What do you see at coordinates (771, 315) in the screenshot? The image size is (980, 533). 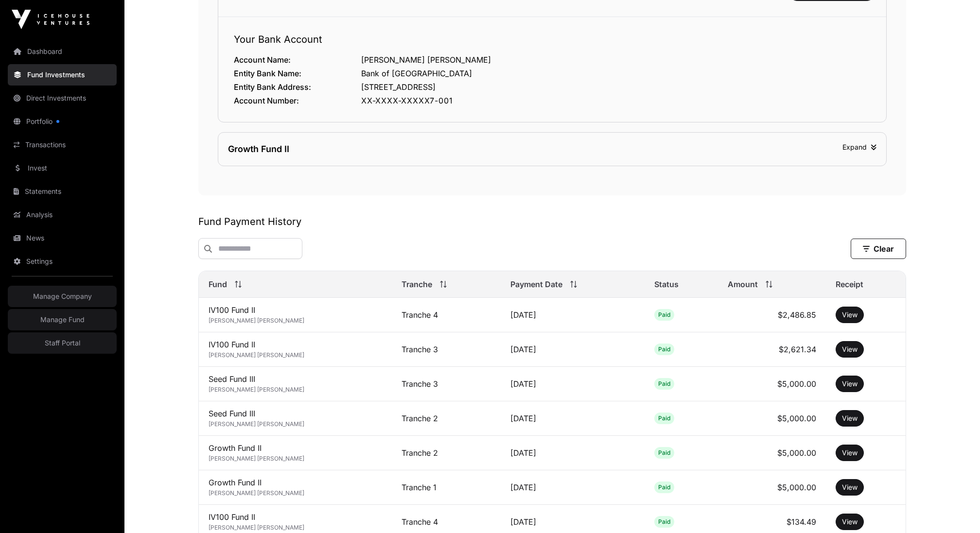 I see `td: $2,486.85` at bounding box center [771, 315].